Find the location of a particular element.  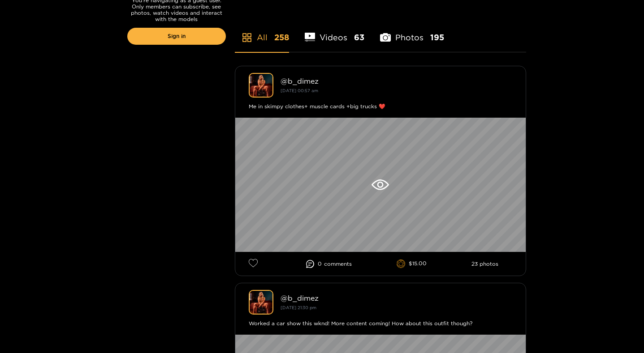

a: Sign in is located at coordinates (176, 36).